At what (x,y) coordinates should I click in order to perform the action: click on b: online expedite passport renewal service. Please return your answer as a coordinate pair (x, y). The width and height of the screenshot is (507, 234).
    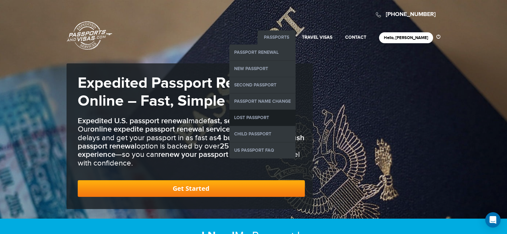
    Looking at the image, I should click on (160, 129).